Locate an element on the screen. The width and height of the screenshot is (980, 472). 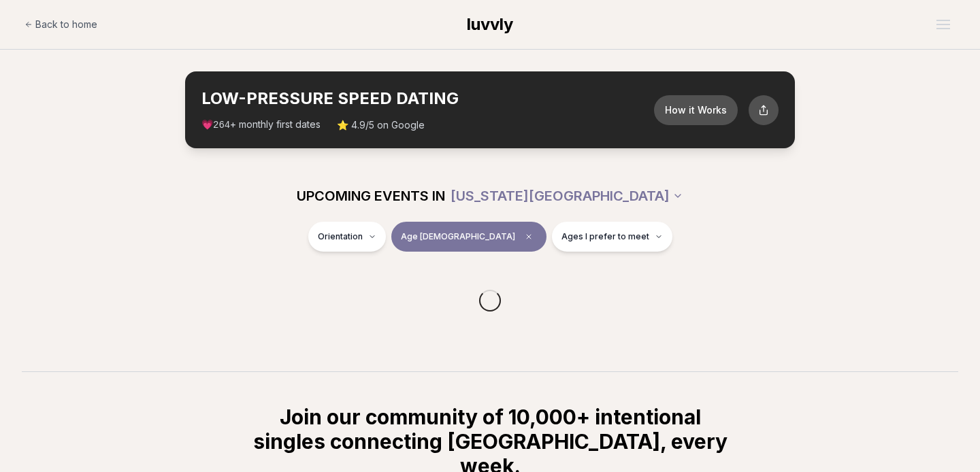
span: Clear age is located at coordinates (529, 236).